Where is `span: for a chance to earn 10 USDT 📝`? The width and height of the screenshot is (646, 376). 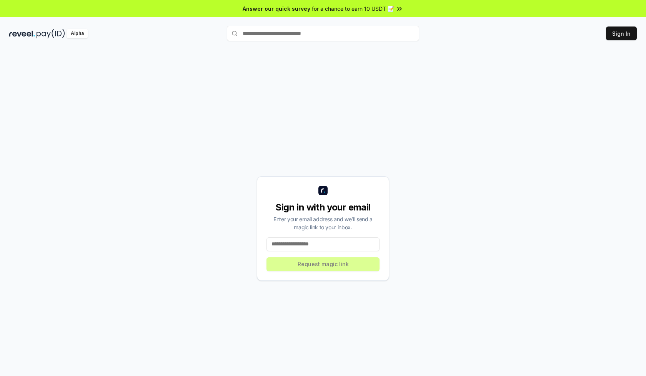 span: for a chance to earn 10 USDT 📝 is located at coordinates (353, 8).